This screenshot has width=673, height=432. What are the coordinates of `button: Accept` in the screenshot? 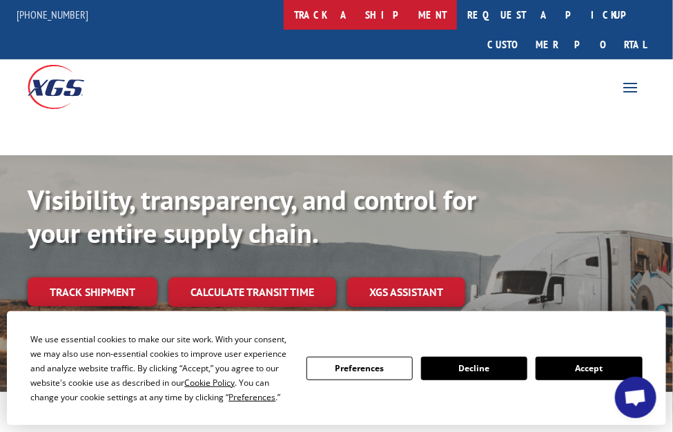 It's located at (589, 369).